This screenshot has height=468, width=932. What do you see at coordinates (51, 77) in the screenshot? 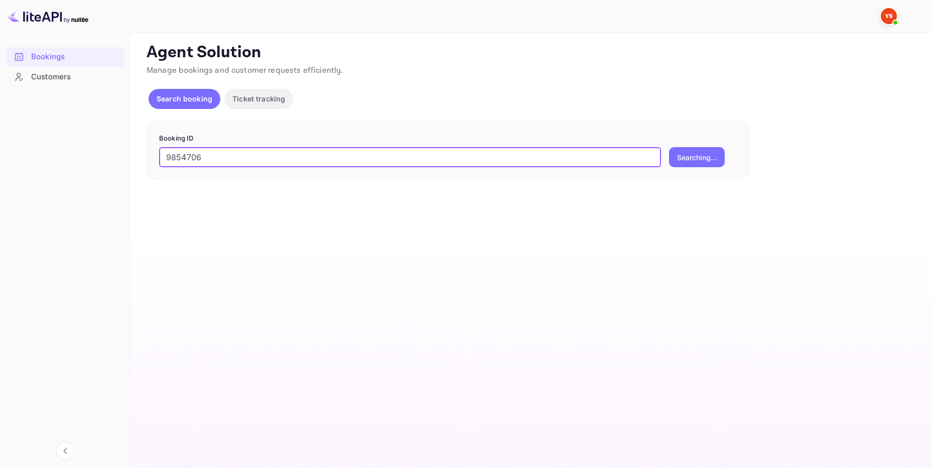
I see `ya-tr-span: Customers` at bounding box center [51, 77].